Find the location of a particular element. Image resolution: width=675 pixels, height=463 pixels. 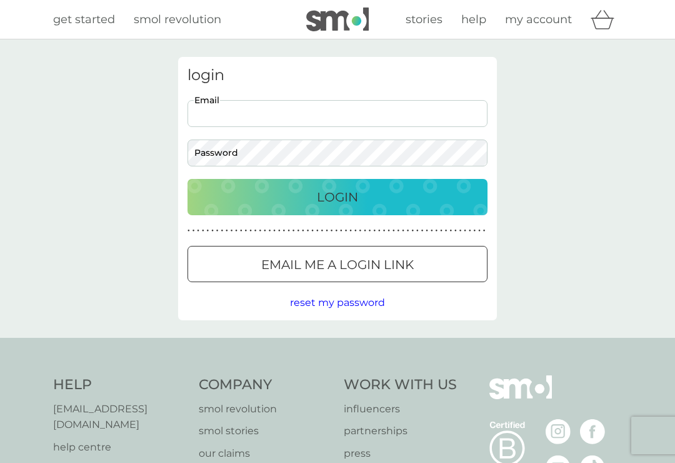

a: press is located at coordinates (400, 453).